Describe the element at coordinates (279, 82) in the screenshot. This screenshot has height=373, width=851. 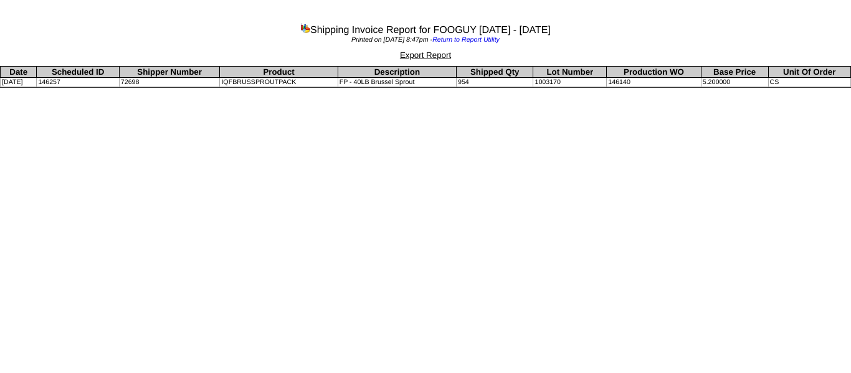
I see `td: IQFBRUSSPROUTPACK` at that location.